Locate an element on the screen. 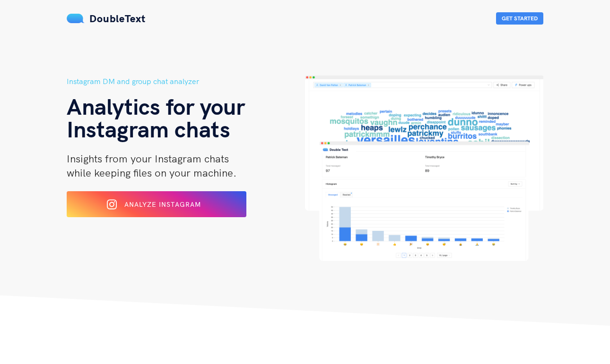  img: hero is located at coordinates (424, 168).